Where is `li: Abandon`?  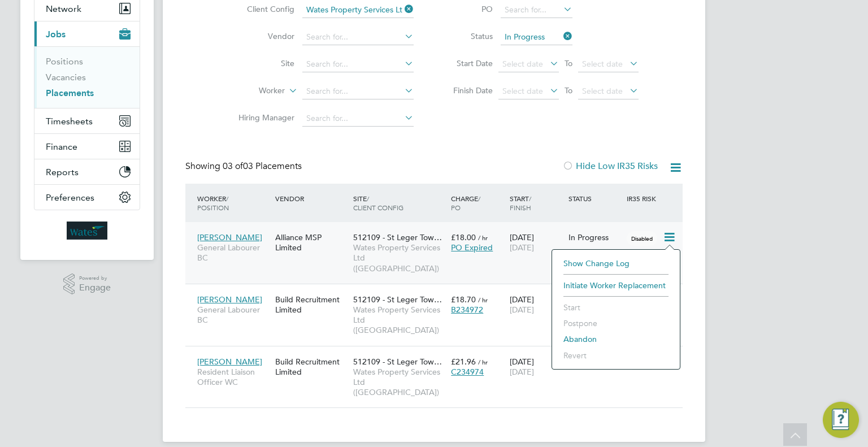
li: Abandon is located at coordinates (616, 338).